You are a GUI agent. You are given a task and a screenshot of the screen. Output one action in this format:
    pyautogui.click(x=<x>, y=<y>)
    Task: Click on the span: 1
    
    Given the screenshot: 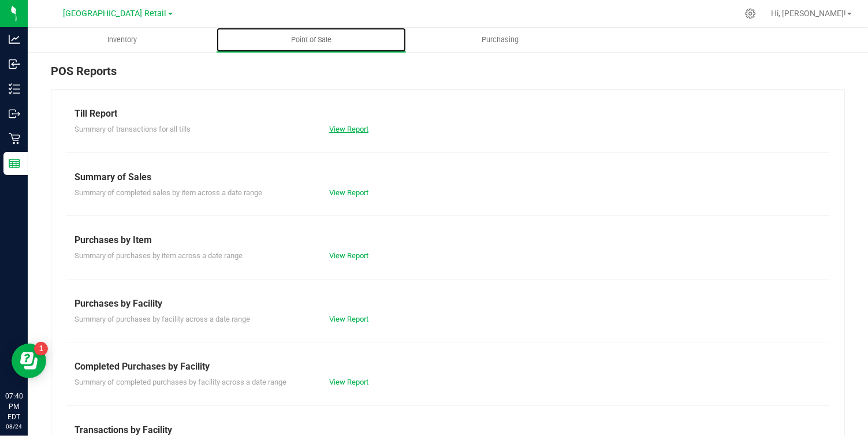 What is the action you would take?
    pyautogui.click(x=7, y=6)
    